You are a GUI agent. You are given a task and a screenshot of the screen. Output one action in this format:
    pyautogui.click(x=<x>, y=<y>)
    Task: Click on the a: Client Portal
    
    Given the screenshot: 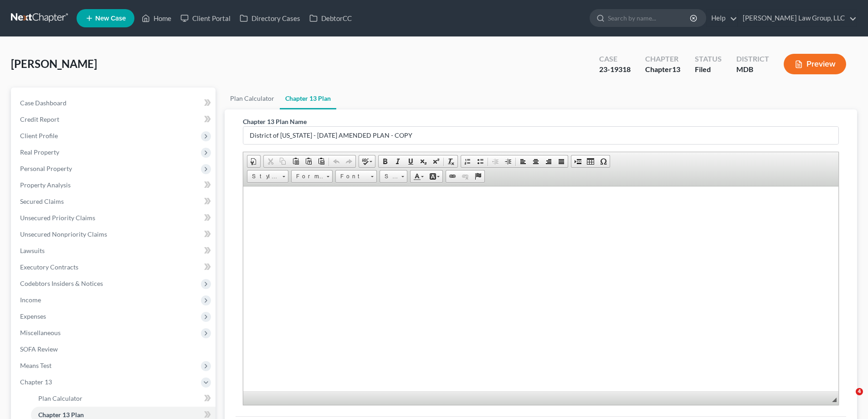 What is the action you would take?
    pyautogui.click(x=205, y=19)
    